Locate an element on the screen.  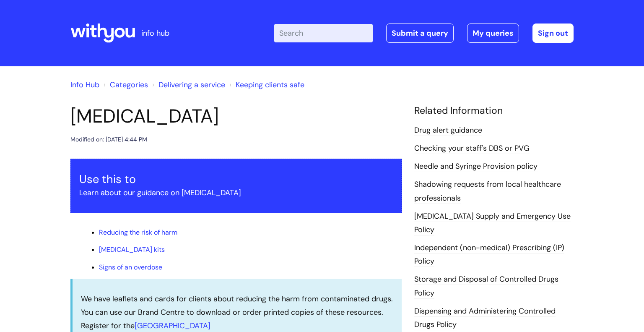
h4: Related Information is located at coordinates (494, 111).